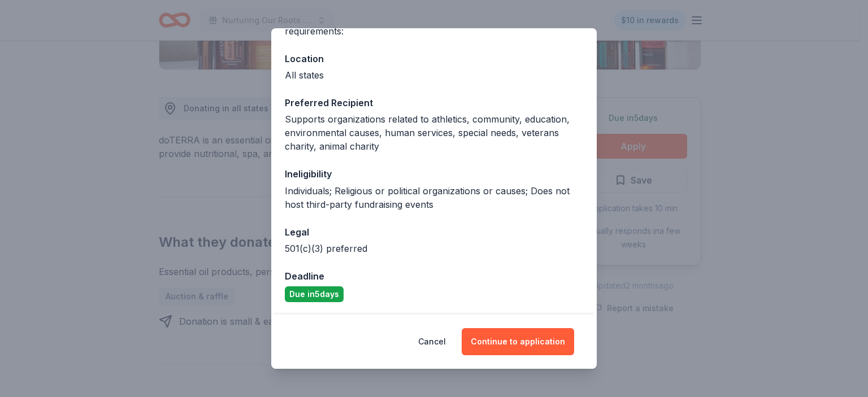 Image resolution: width=868 pixels, height=397 pixels. I want to click on div: Ineligibility, so click(434, 174).